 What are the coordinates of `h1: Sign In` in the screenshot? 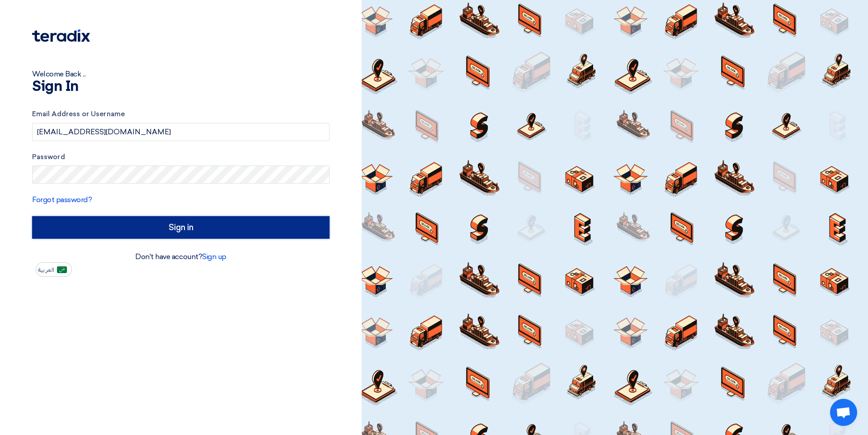 It's located at (181, 87).